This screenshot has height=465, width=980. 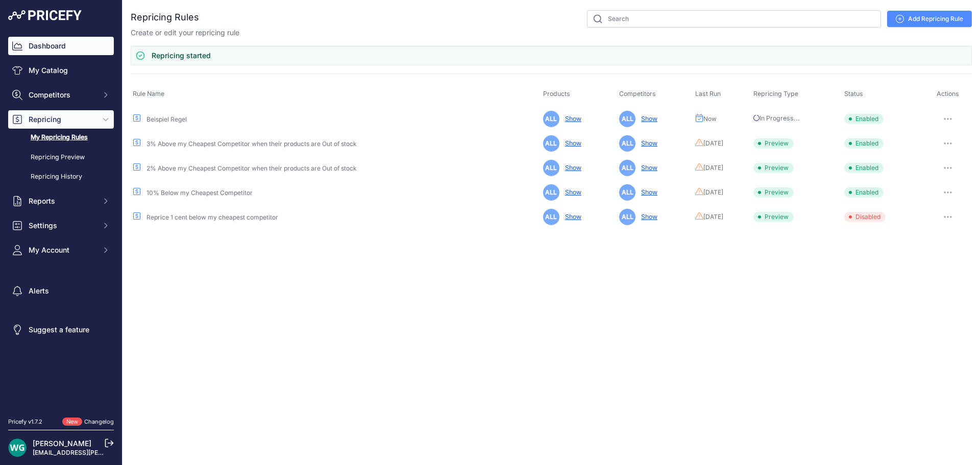 What do you see at coordinates (929, 19) in the screenshot?
I see `a: Add Repricing Rule` at bounding box center [929, 19].